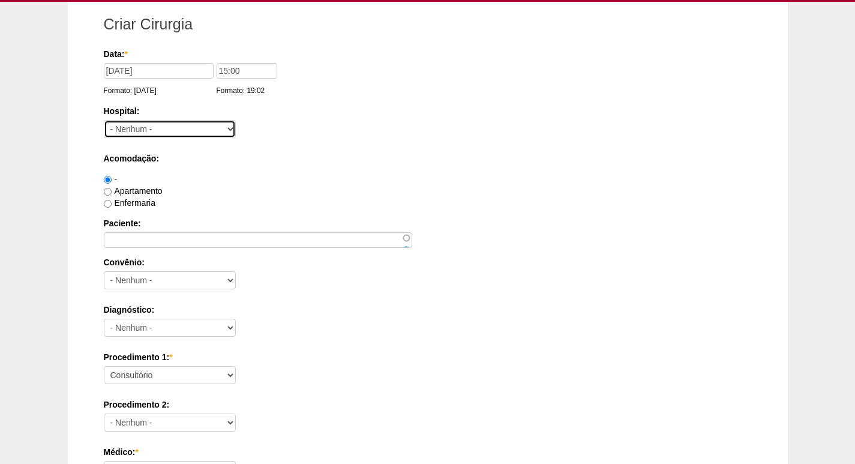 The height and width of the screenshot is (464, 855). I want to click on input: Apartamento, so click(107, 191).